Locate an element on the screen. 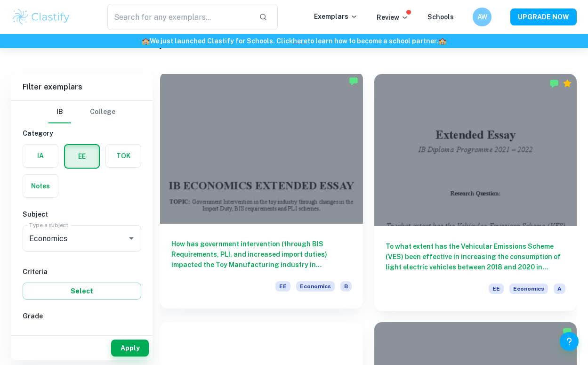 The width and height of the screenshot is (588, 365). span: B is located at coordinates (346, 286).